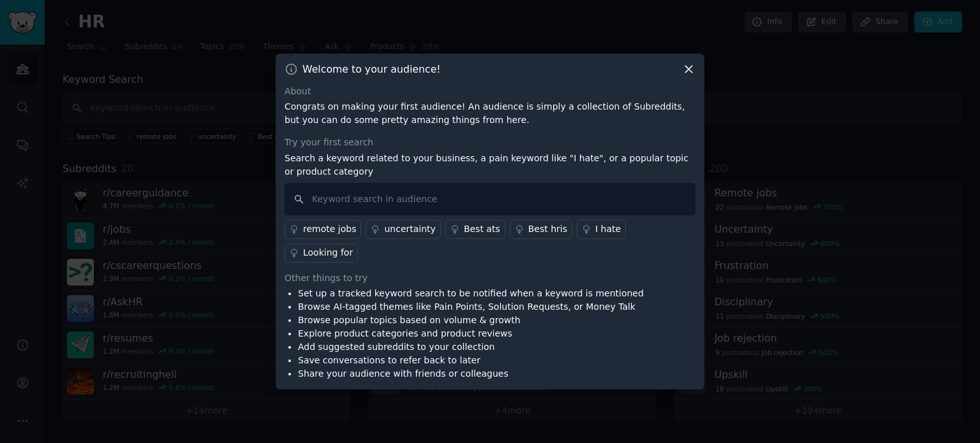 This screenshot has height=443, width=980. Describe the element at coordinates (471, 347) in the screenshot. I see `li: Add suggested subreddits to your collection` at that location.